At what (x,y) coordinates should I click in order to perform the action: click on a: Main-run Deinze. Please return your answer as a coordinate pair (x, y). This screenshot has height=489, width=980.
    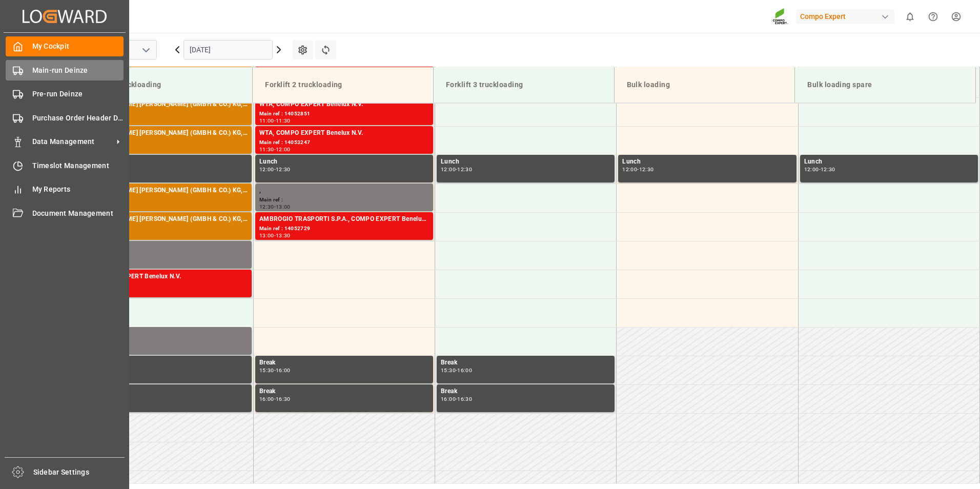
    Looking at the image, I should click on (65, 70).